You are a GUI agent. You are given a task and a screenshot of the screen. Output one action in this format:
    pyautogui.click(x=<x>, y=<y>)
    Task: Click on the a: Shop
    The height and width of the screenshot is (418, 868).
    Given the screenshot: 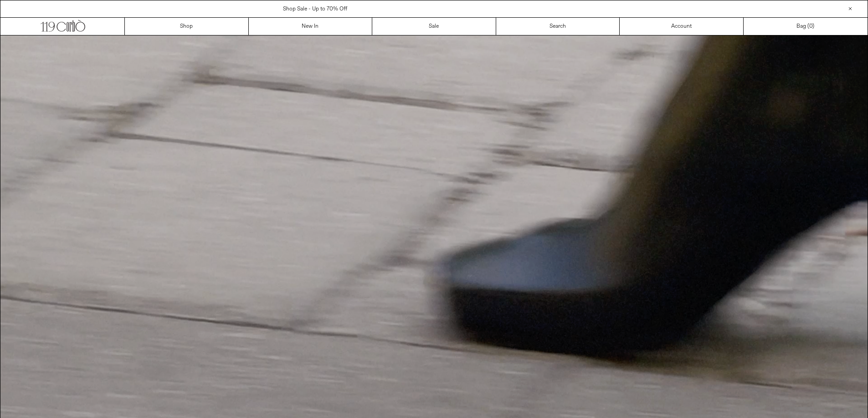 What is the action you would take?
    pyautogui.click(x=186, y=26)
    